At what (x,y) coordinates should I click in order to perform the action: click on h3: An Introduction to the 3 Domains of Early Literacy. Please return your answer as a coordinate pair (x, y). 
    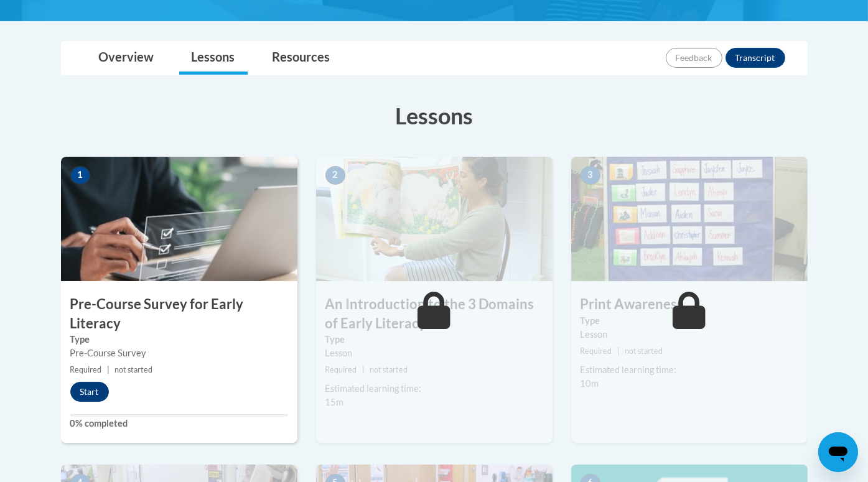
    Looking at the image, I should click on (435, 314).